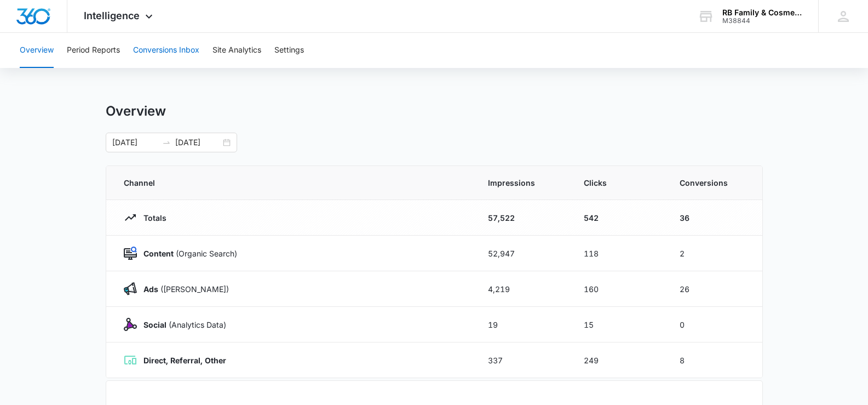  I want to click on span: Channel, so click(293, 183).